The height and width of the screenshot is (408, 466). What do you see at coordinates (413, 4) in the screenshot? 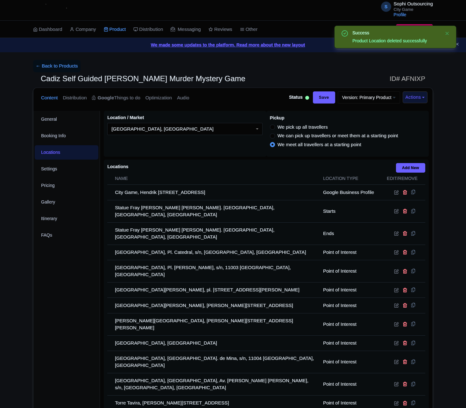
I see `span: Sophi Outsourcing` at bounding box center [413, 4].